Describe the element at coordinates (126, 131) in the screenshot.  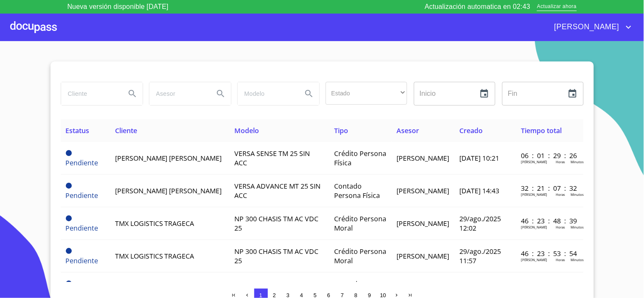
I see `span: Cliente` at that location.